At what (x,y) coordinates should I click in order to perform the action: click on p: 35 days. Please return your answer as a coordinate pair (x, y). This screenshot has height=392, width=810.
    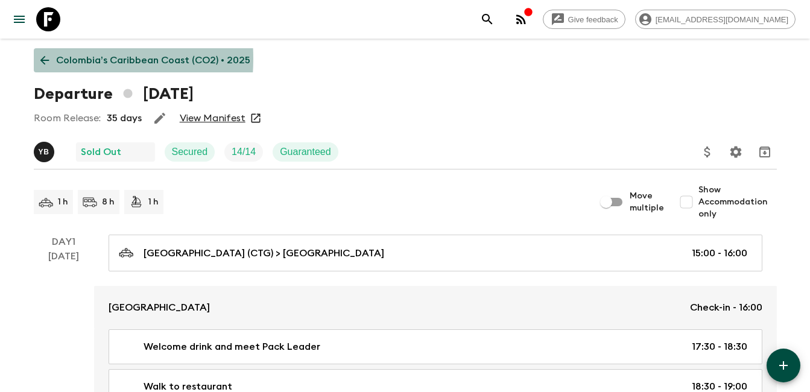
    Looking at the image, I should click on (124, 118).